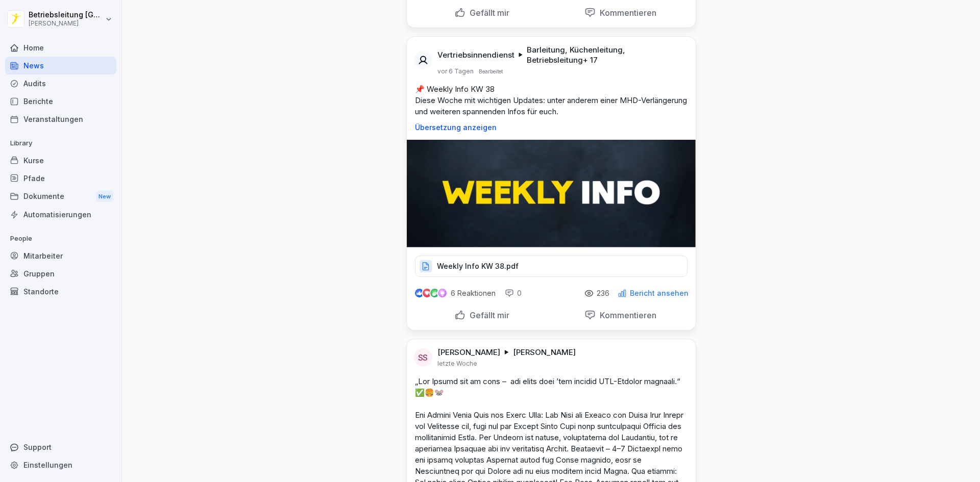 This screenshot has width=980, height=482. Describe the element at coordinates (61, 101) in the screenshot. I see `a: Berichte` at that location.